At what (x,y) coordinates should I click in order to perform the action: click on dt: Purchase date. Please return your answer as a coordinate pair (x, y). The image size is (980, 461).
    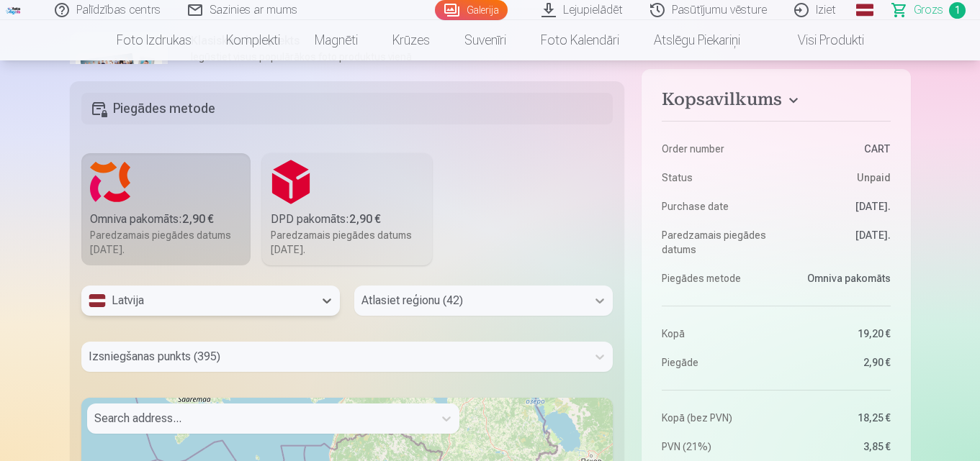
    Looking at the image, I should click on (715, 206).